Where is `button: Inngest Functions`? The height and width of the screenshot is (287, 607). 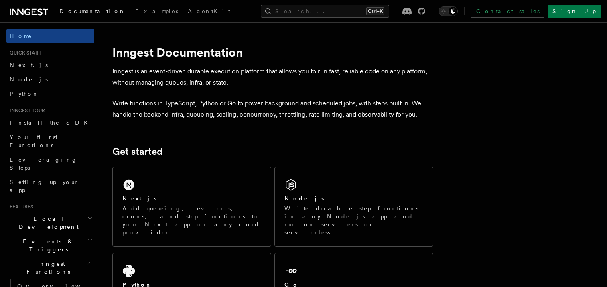 button: Inngest Functions is located at coordinates (50, 268).